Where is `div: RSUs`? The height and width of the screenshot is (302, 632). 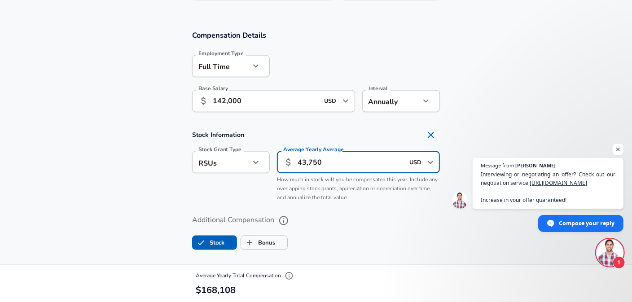
div: RSUs is located at coordinates (221, 162).